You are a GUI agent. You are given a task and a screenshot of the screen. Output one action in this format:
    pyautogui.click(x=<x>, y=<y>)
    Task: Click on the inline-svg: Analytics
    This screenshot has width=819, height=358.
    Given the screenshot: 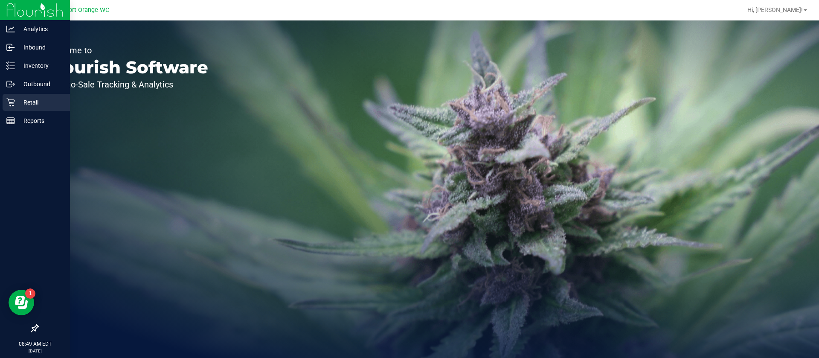 What is the action you would take?
    pyautogui.click(x=11, y=29)
    